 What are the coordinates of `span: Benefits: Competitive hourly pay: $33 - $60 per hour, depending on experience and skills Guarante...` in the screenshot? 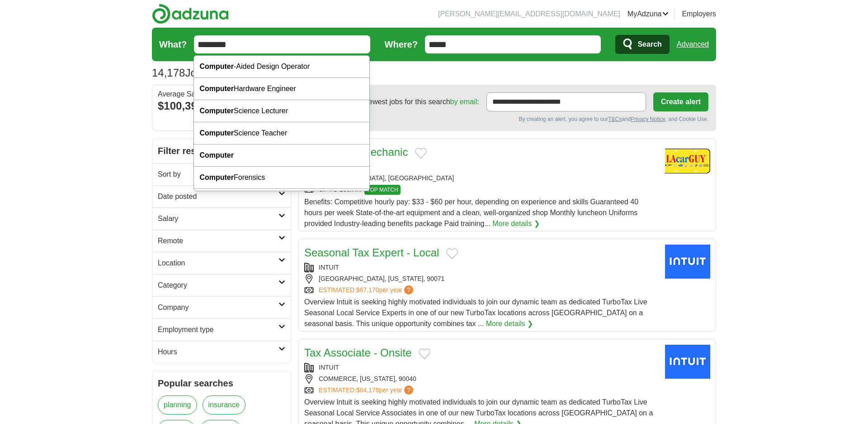 It's located at (471, 212).